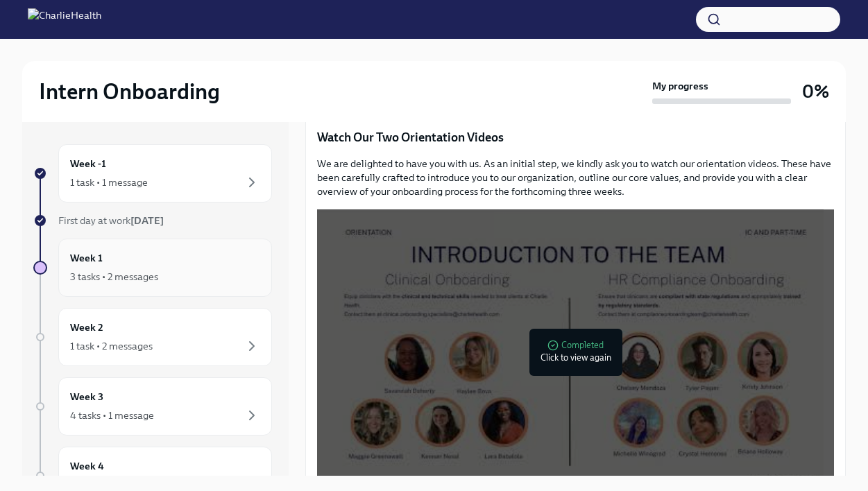 The image size is (868, 491). Describe the element at coordinates (129, 91) in the screenshot. I see `h2: Intern Onboarding` at that location.